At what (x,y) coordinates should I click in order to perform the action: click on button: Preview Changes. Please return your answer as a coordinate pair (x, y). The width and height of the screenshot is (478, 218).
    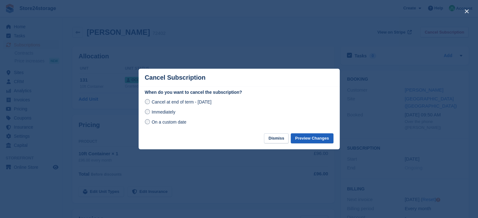
    Looking at the image, I should click on (312, 139).